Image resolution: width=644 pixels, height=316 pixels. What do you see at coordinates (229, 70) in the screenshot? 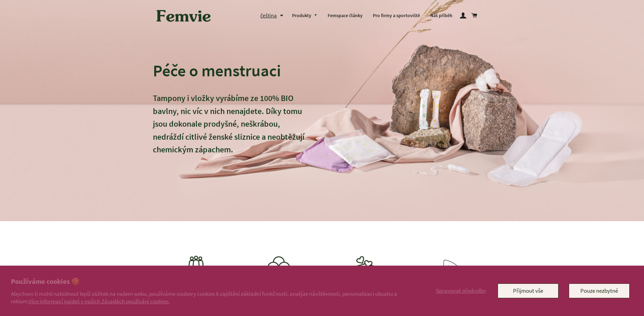
I see `h2: Péče o menstruaci` at bounding box center [229, 70].